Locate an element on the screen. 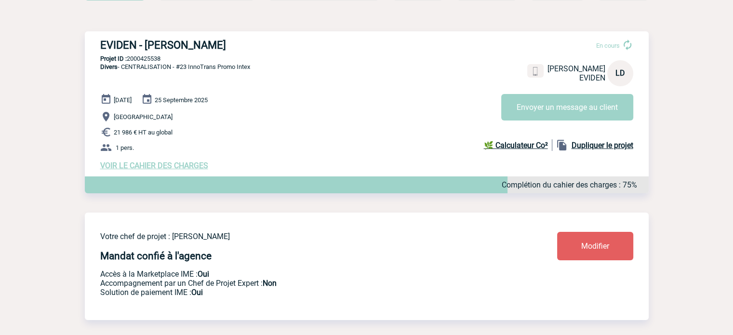 The height and width of the screenshot is (335, 733). span: LD is located at coordinates (620, 73).